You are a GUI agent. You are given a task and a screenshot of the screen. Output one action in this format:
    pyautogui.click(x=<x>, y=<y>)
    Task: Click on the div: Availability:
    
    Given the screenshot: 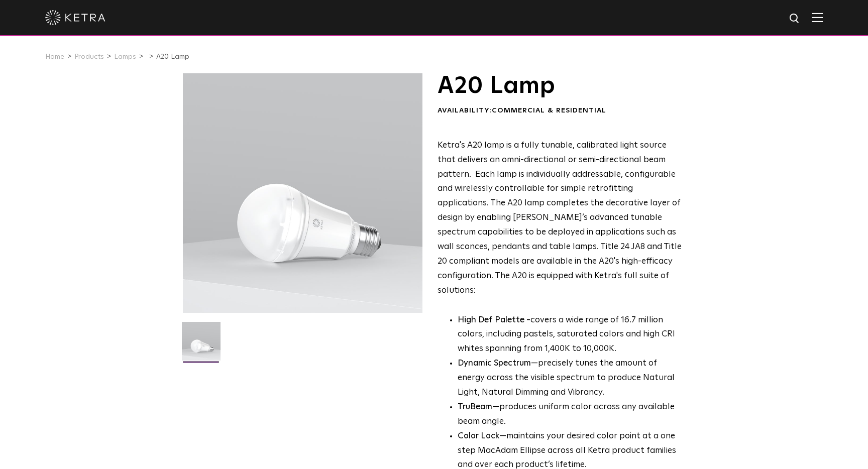 What is the action you would take?
    pyautogui.click(x=560, y=111)
    